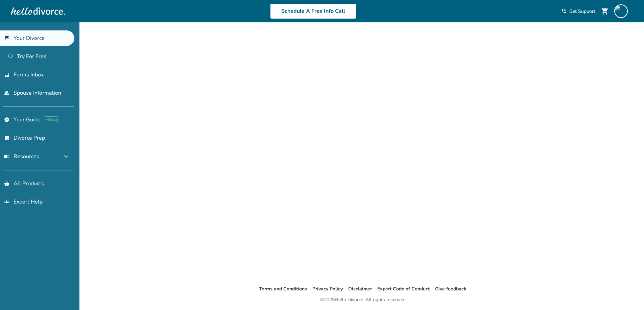  What do you see at coordinates (28, 74) in the screenshot?
I see `span: Forms Inbox` at bounding box center [28, 74].